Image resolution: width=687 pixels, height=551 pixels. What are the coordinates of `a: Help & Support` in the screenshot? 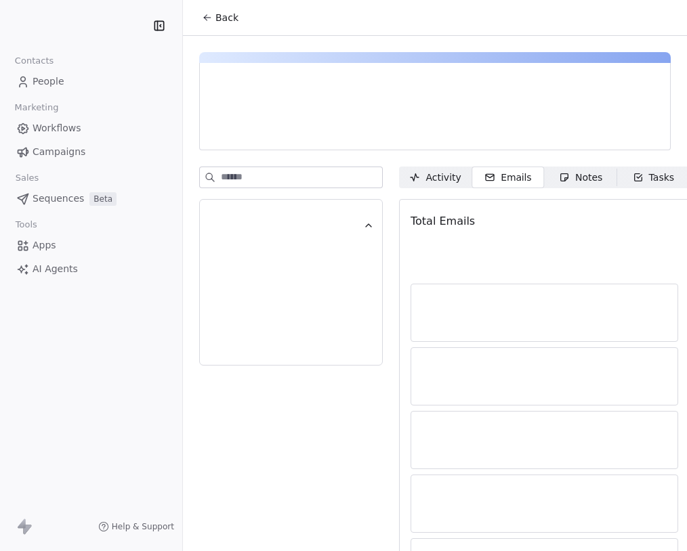 It's located at (136, 527).